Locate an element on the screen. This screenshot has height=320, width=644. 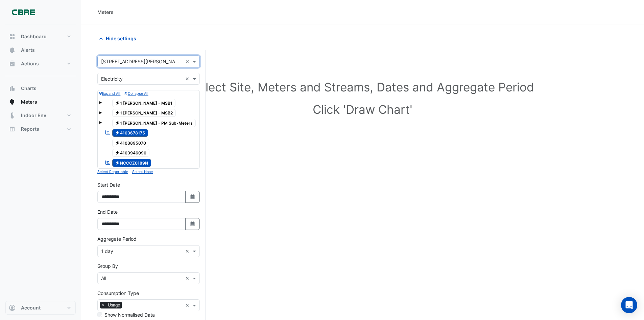
button: Account is located at coordinates (41, 308).